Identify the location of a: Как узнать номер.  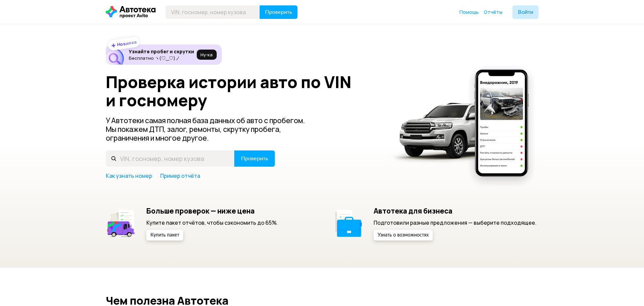
(129, 176).